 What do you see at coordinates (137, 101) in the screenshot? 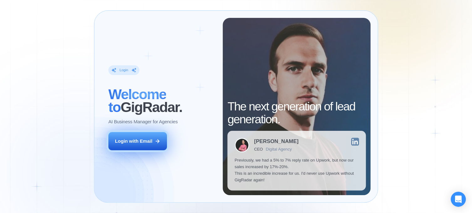
I see `span: Welcome to` at bounding box center [137, 101].